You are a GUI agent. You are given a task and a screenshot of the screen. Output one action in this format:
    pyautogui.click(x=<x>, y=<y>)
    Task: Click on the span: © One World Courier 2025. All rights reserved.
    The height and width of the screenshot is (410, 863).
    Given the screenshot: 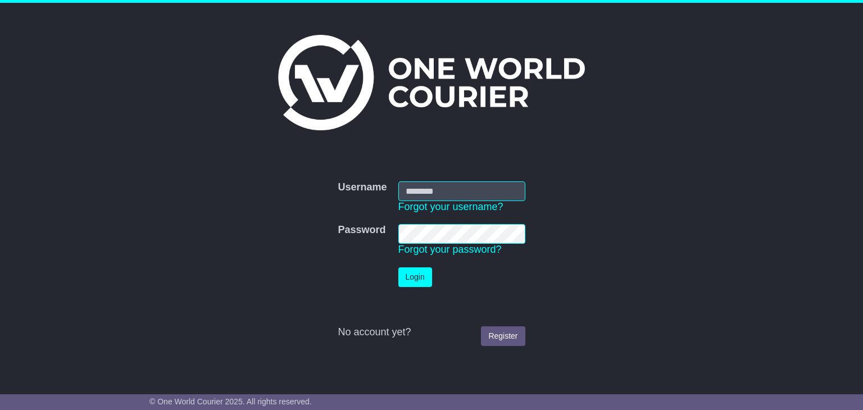 What is the action you would take?
    pyautogui.click(x=230, y=402)
    